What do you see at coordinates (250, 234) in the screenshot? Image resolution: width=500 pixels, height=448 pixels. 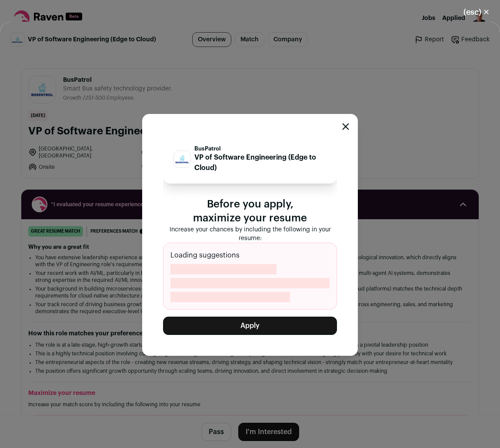 I see `p: Increase your chances by including the following in your resume:` at bounding box center [250, 234].